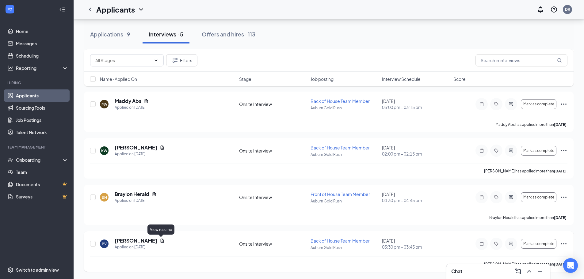  Describe the element at coordinates (340, 194) in the screenshot. I see `span: Front of House Team Member` at that location.